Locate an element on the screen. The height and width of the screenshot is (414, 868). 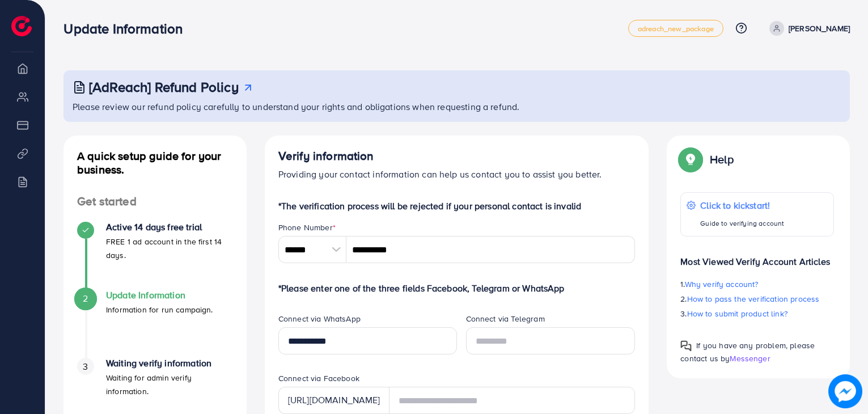
span: How to pass the verification process is located at coordinates (753, 299).